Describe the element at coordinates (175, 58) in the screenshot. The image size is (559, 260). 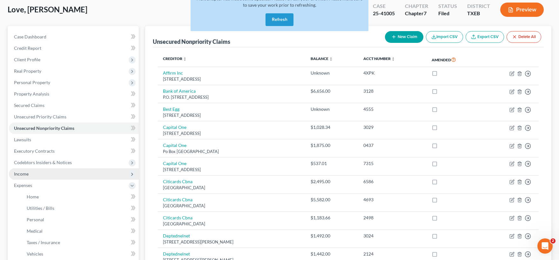
I see `a: Creditor unfold_more` at that location.